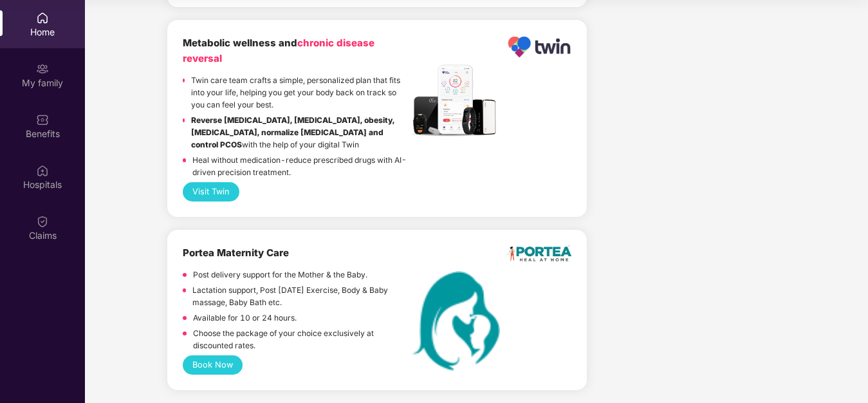 Image resolution: width=868 pixels, height=403 pixels. I want to click on img: svg+xml;base64,PHN2ZyB3aWR0aD0iMjAiIGhlaWdodD0iMjAiIHZpZXdCb3g9IjAgMCAyMCAyMCIgZmlsbD0ibm9uZSIgeG..., so click(42, 69).